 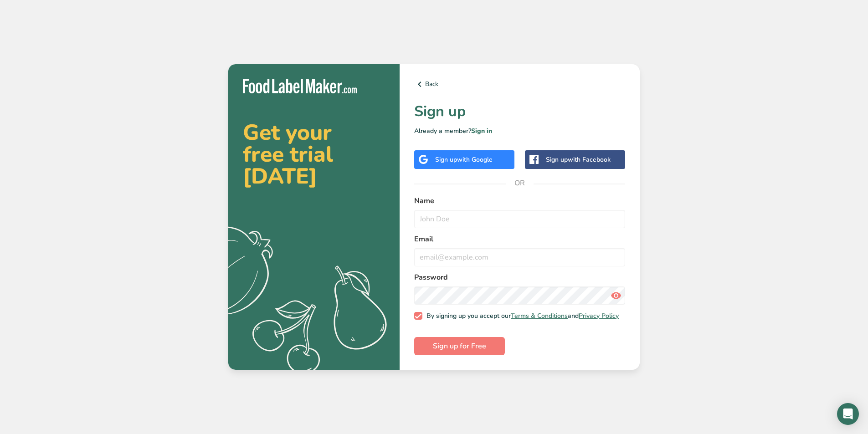 I want to click on h1: Sign up, so click(x=519, y=112).